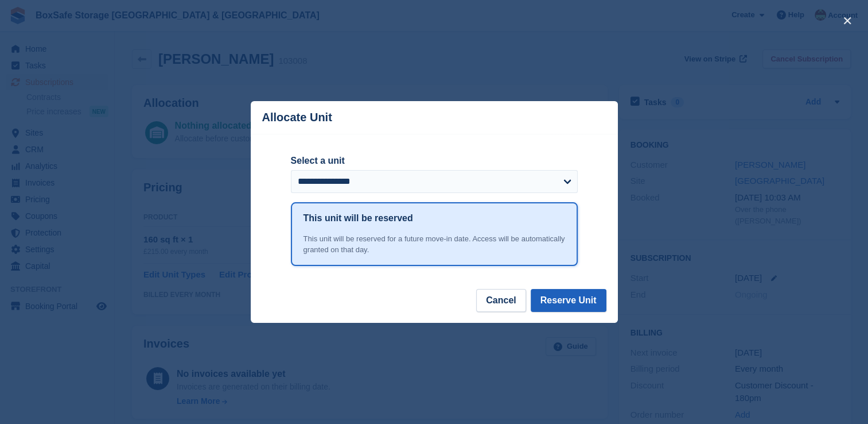  Describe the element at coordinates (435, 161) in the screenshot. I see `label: Select a unit` at that location.